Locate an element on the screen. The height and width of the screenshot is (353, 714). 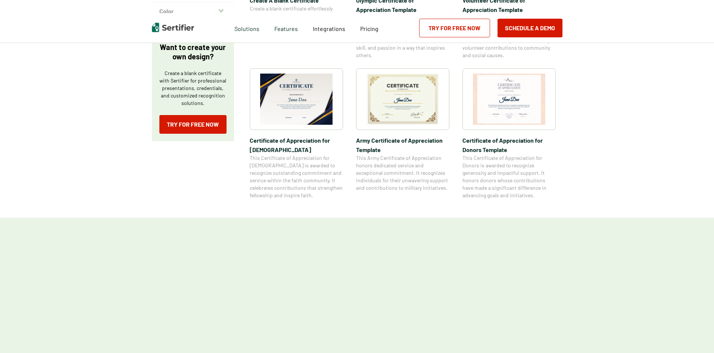
a: Certificate of Appreciation for Donors​ TemplateCertificate of Appreciation for Donors​ TemplateT... is located at coordinates (509, 134).